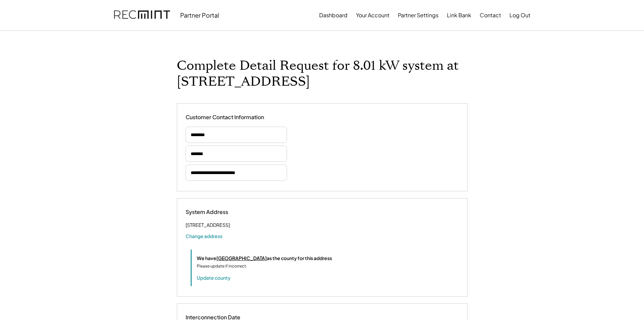 The height and width of the screenshot is (320, 644). What do you see at coordinates (199, 15) in the screenshot?
I see `div: Partner Portal` at bounding box center [199, 15].